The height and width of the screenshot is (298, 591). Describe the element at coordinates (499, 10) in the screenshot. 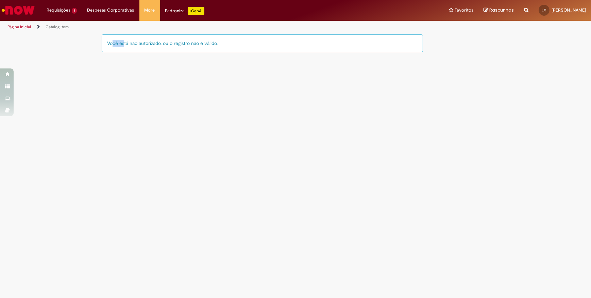

I see `a: Rascunhos` at that location.